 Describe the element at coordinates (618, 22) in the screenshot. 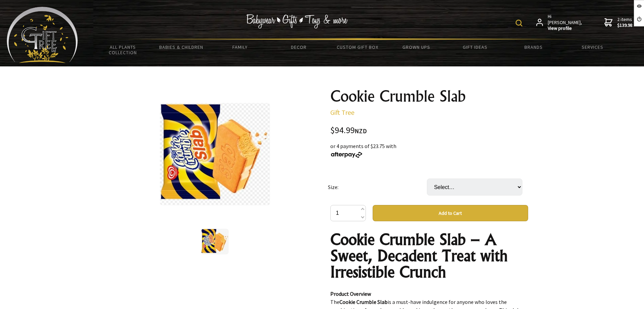

I see `a: 2 items$139.98` at that location.